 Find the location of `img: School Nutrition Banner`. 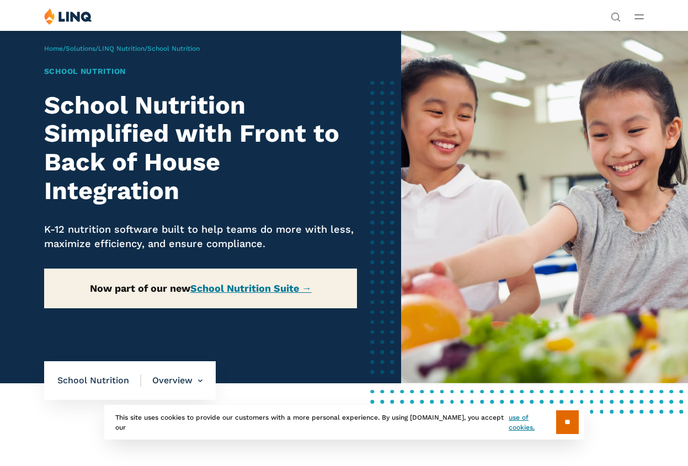

img: School Nutrition Banner is located at coordinates (545, 207).